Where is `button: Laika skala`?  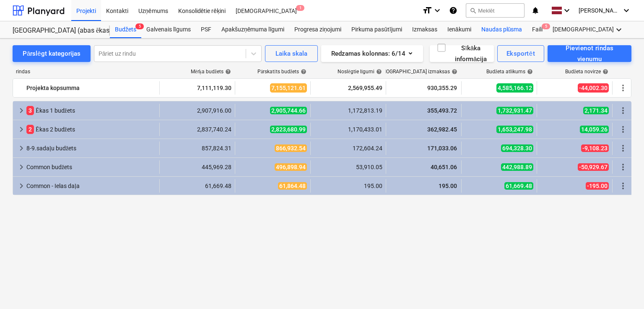
button: Laika skala is located at coordinates (291, 53).